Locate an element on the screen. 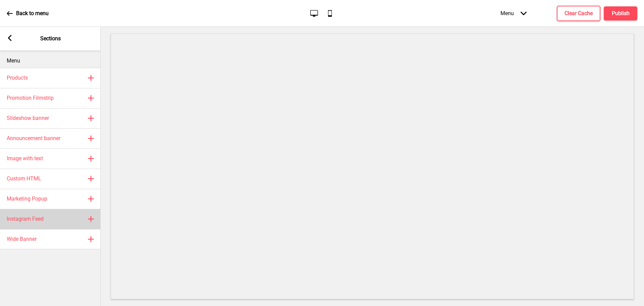  h4: Publish is located at coordinates (620, 14).